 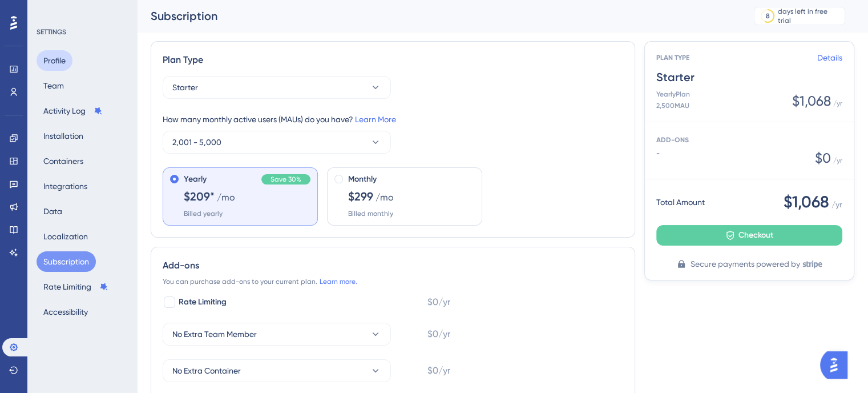 What do you see at coordinates (746, 264) in the screenshot?
I see `span: Secure payments powered by` at bounding box center [746, 264].